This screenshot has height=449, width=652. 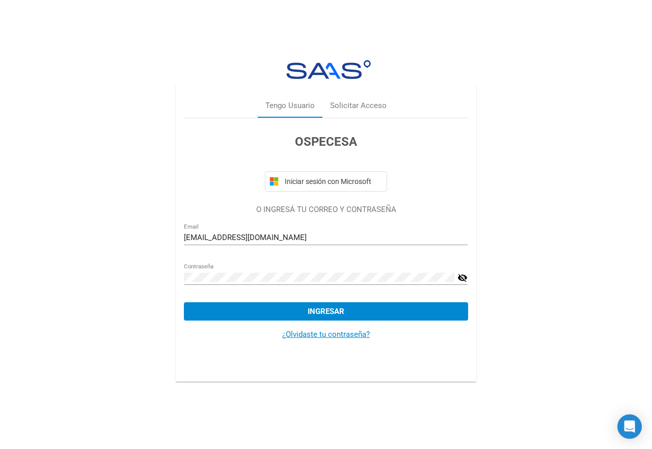 What do you see at coordinates (462, 278) in the screenshot?
I see `mat-icon: visibility_off` at bounding box center [462, 278].